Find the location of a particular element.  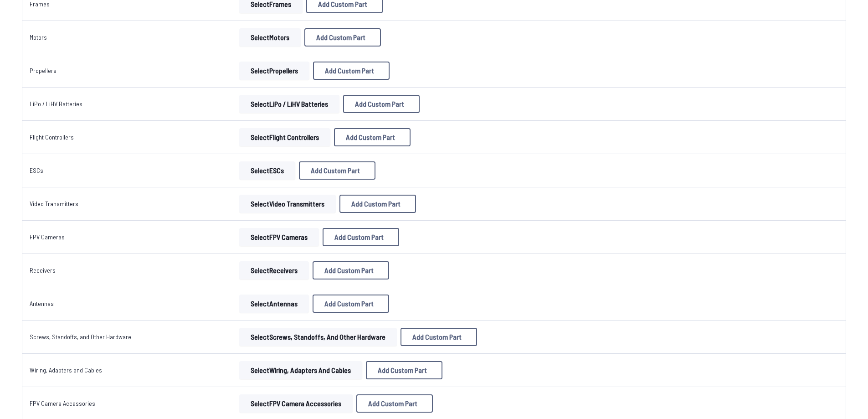

a: SelectPropellers is located at coordinates (274, 71).